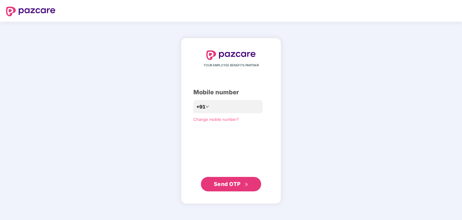 The image size is (462, 220). What do you see at coordinates (216, 119) in the screenshot?
I see `span: Change mobile number?` at bounding box center [216, 119].